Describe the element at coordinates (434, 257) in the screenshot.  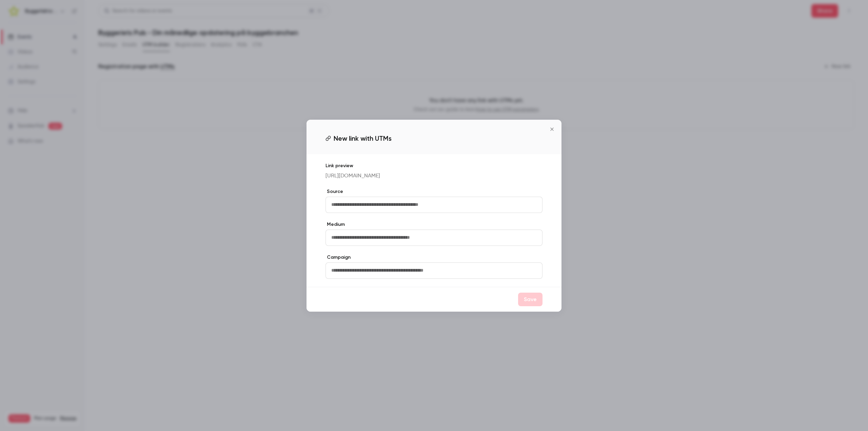
I see `label: Campaign` at that location.